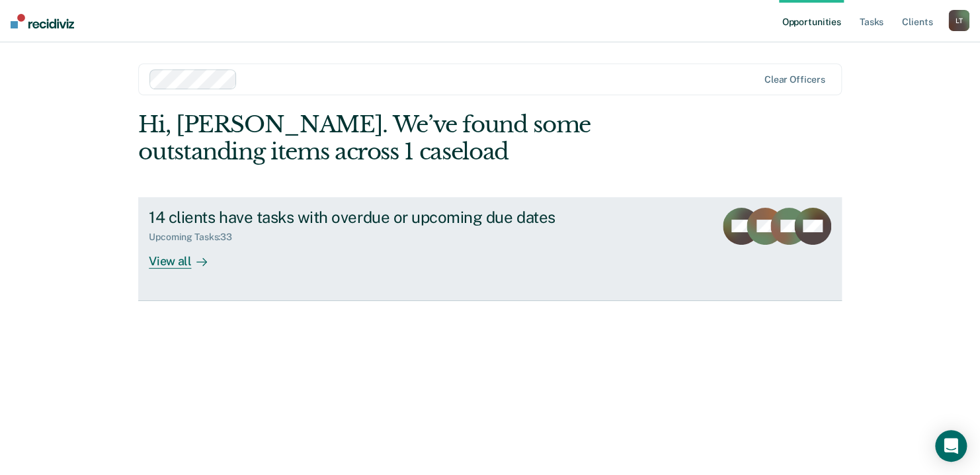  What do you see at coordinates (380, 217) in the screenshot?
I see `div: 14 clients have tasks with overdue or upcoming due dates` at bounding box center [380, 217].